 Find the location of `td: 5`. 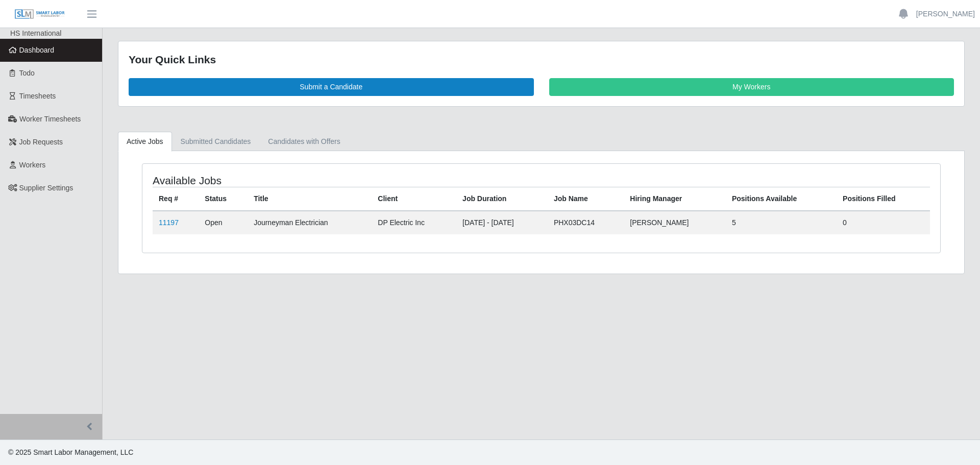

td: 5 is located at coordinates (781, 223).